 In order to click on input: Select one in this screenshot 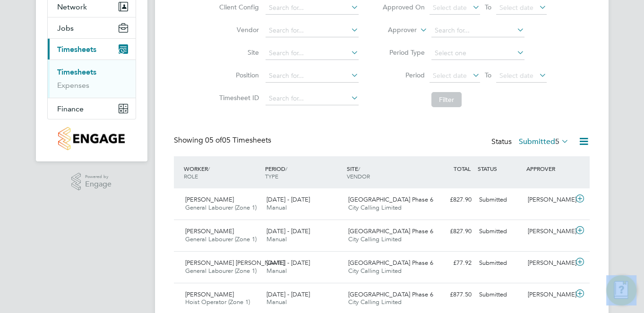, I will do `click(477, 53)`.